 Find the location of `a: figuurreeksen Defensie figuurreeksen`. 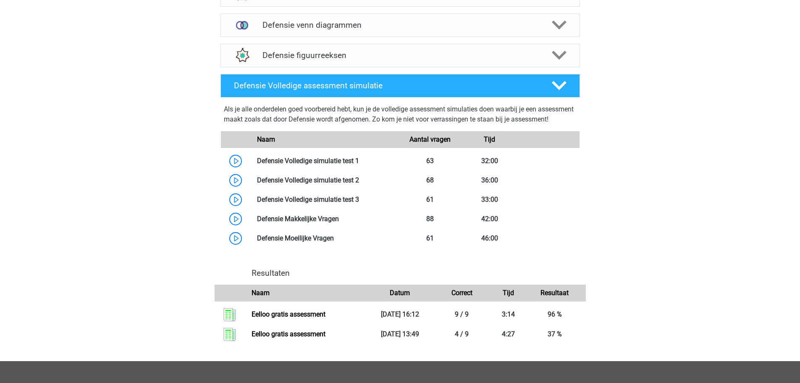

a: figuurreeksen Defensie figuurreeksen is located at coordinates (400, 55).